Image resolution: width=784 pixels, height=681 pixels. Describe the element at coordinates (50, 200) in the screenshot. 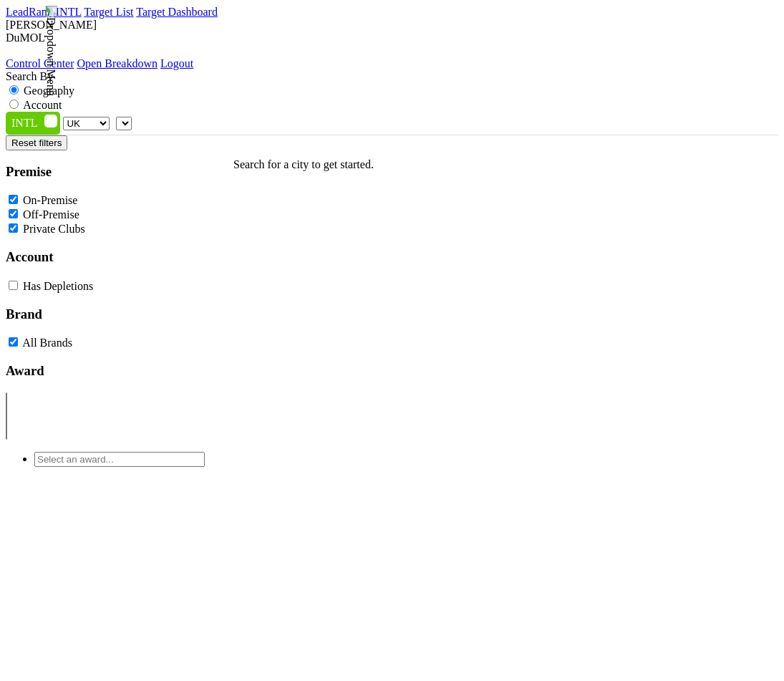

I see `label: On-Premise` at that location.